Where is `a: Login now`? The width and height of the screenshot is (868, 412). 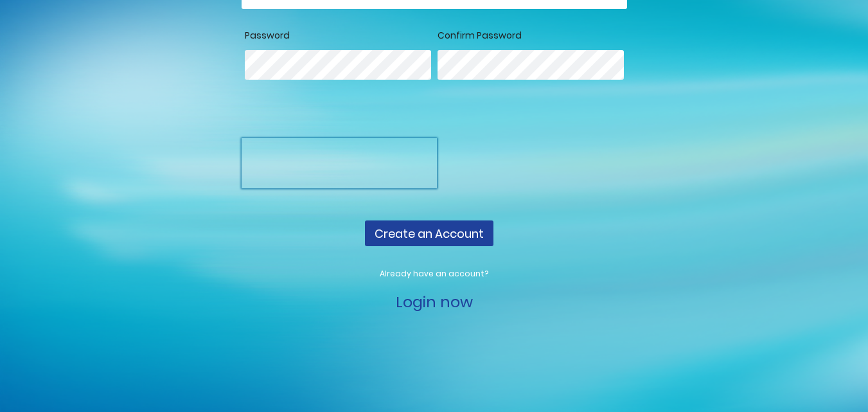 a: Login now is located at coordinates (435, 301).